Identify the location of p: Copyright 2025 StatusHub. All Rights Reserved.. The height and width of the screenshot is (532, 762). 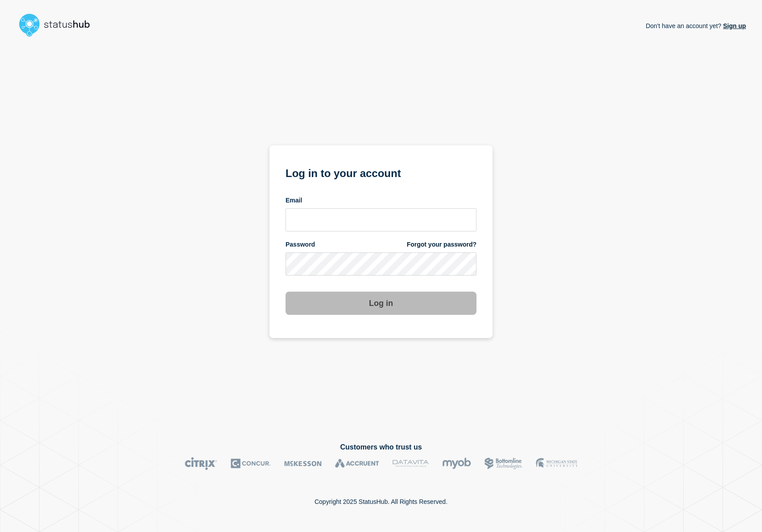
(381, 501).